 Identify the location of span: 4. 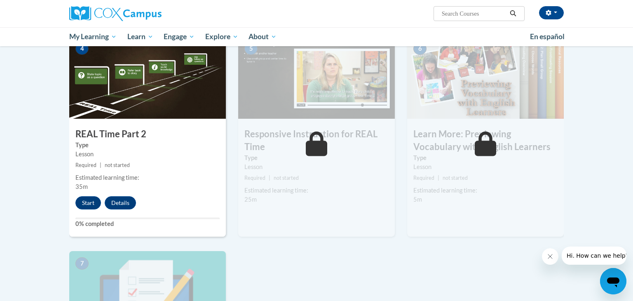
(82, 49).